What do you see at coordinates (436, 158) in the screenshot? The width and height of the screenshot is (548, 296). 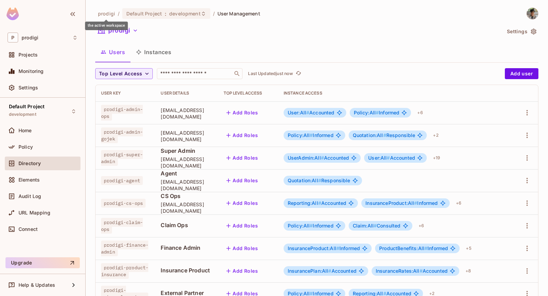 I see `div: + 19` at bounding box center [436, 158].